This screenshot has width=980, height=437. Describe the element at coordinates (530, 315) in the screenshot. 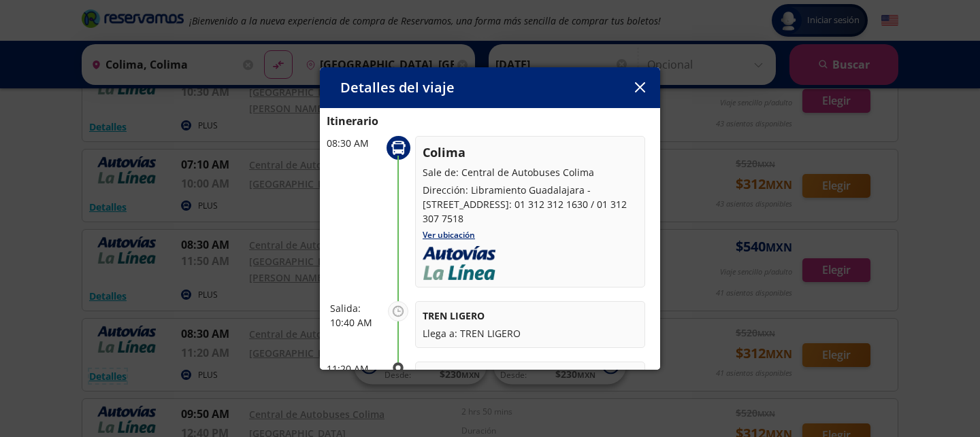

I see `p: TREN LIGERO` at that location.